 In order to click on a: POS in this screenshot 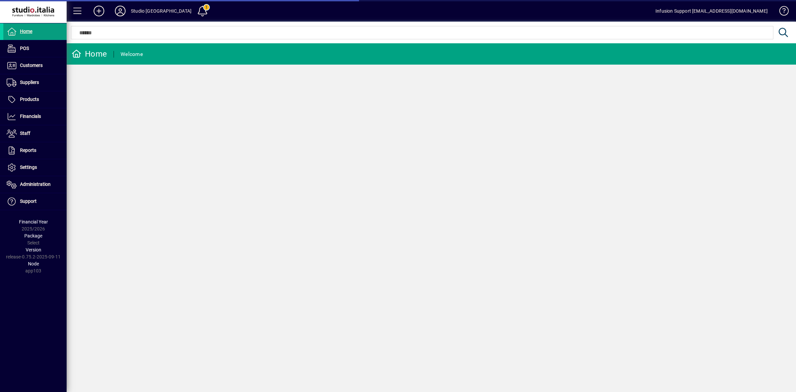, I will do `click(35, 49)`.